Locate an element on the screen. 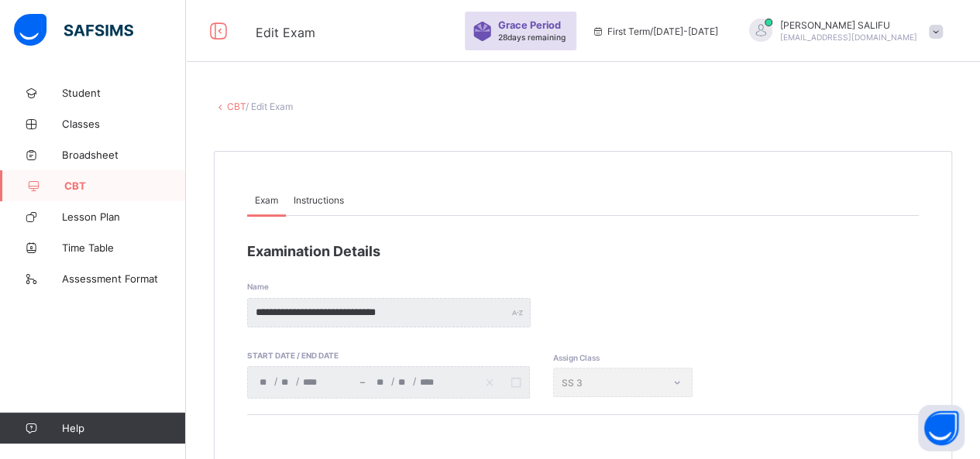  span: CBT is located at coordinates (125, 186).